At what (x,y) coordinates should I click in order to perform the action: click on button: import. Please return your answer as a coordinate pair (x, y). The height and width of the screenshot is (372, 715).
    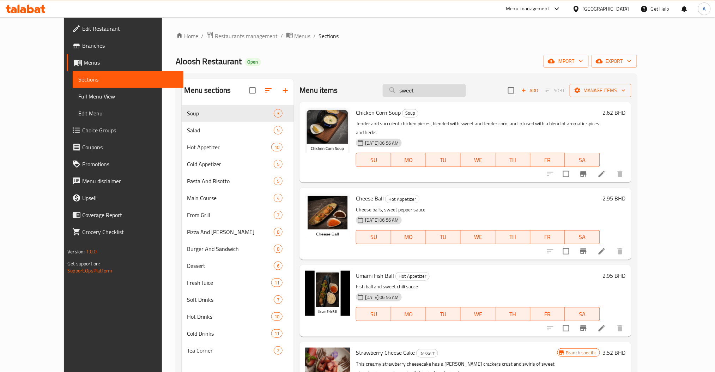
    Looking at the image, I should click on (566, 61).